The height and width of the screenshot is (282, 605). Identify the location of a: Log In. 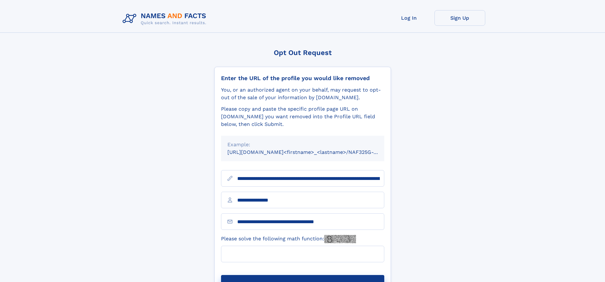
(409, 18).